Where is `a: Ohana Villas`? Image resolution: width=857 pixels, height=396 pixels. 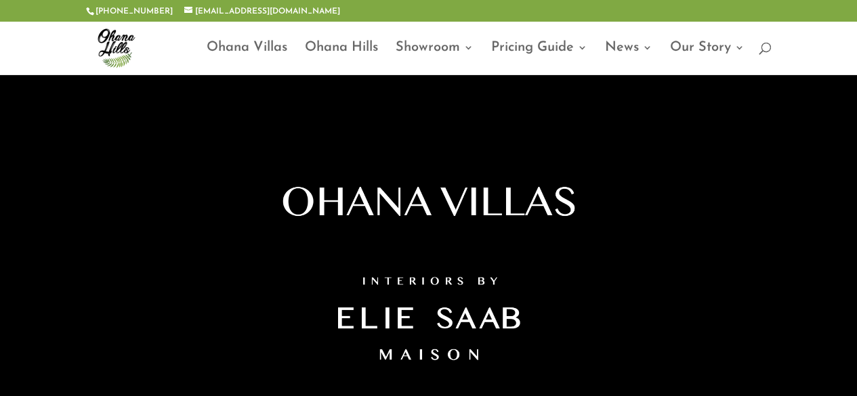
a: Ohana Villas is located at coordinates (247, 58).